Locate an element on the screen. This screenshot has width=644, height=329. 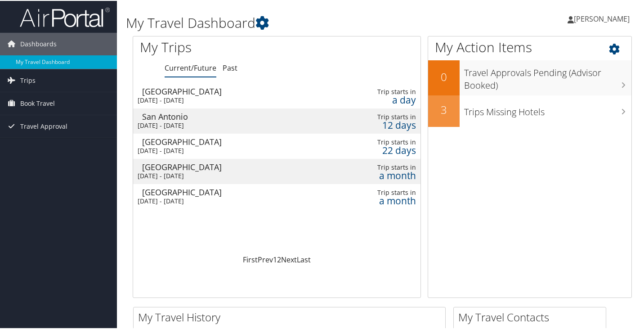
h1: My Trips is located at coordinates (217, 47).